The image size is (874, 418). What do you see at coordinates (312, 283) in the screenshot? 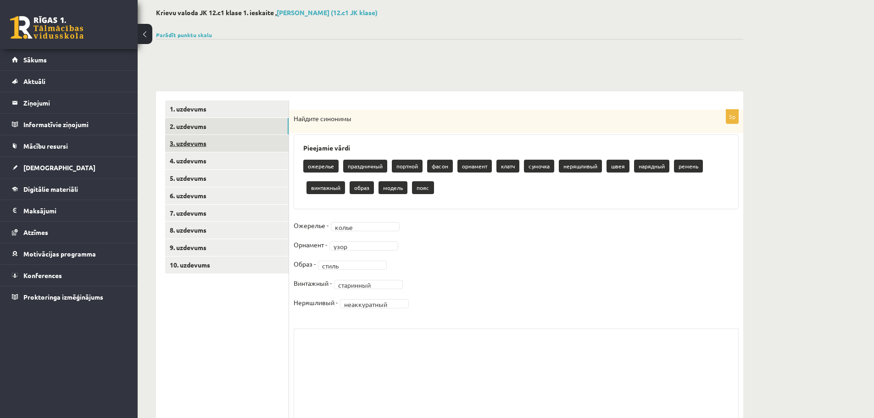
I see `p: Винтажный -` at bounding box center [312, 283].